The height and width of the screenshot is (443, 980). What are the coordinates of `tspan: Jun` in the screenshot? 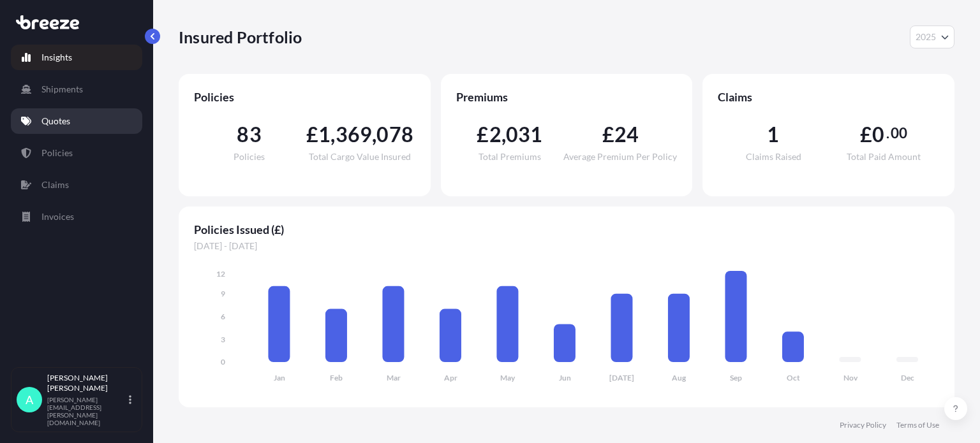 It's located at (565, 378).